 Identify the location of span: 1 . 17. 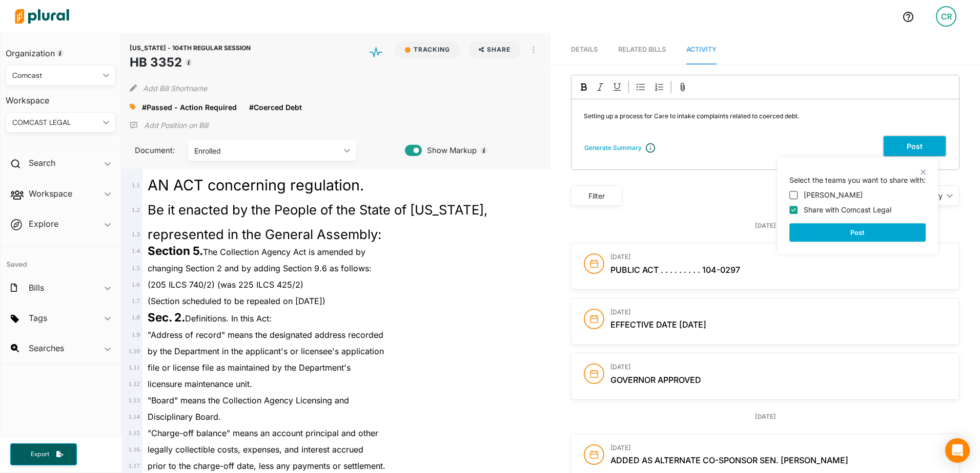
(133, 466).